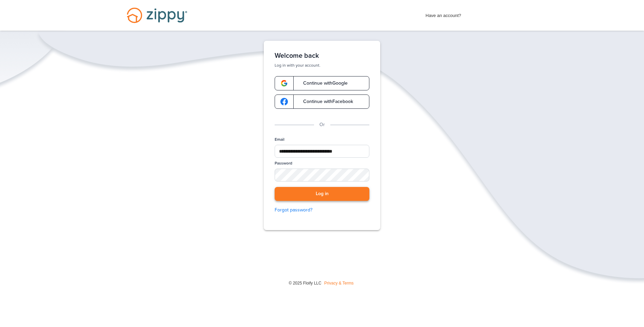 The image size is (644, 327). What do you see at coordinates (443, 14) in the screenshot?
I see `span: Have an account?` at bounding box center [443, 14].